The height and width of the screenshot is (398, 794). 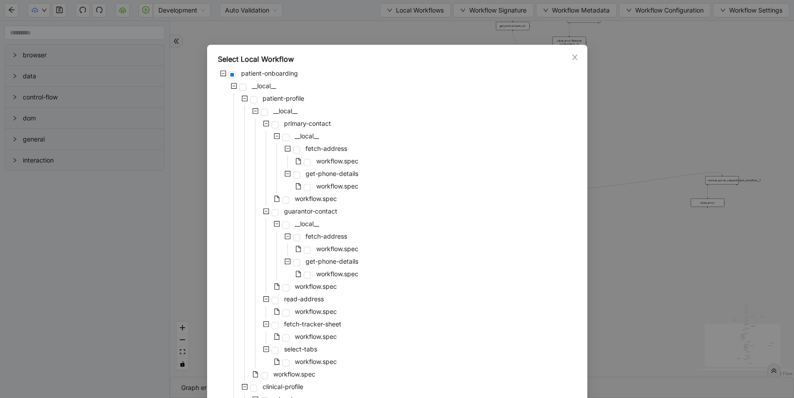 I want to click on span: read-address, so click(x=304, y=299).